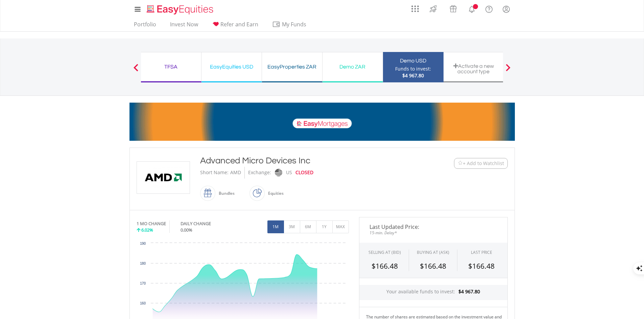  What do you see at coordinates (289, 173) in the screenshot?
I see `div: US` at bounding box center [289, 173].